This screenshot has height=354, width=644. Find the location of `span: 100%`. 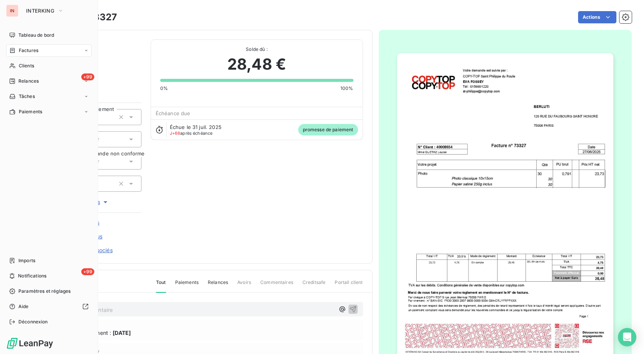

span: 100% is located at coordinates (347, 88).